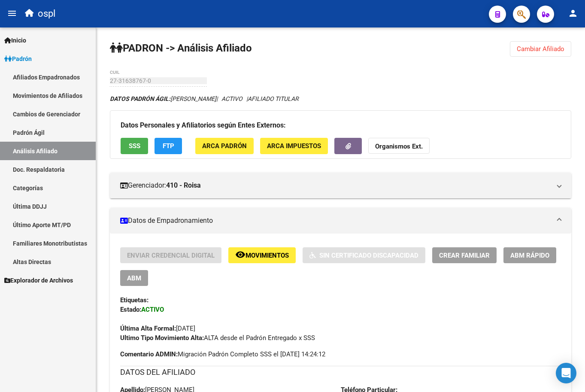 The image size is (585, 392). I want to click on h3: Datos Personales y Afiliatorios según Entes Externos:, so click(340, 126).